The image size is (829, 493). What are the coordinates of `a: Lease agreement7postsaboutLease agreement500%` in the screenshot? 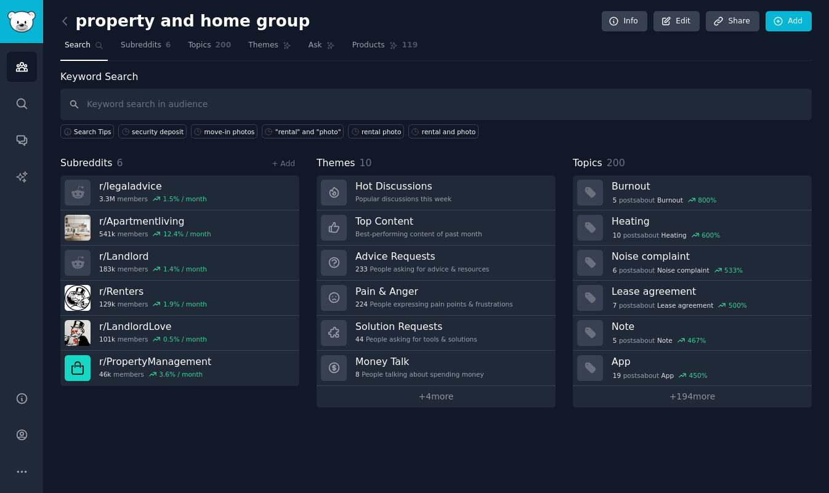 It's located at (692, 298).